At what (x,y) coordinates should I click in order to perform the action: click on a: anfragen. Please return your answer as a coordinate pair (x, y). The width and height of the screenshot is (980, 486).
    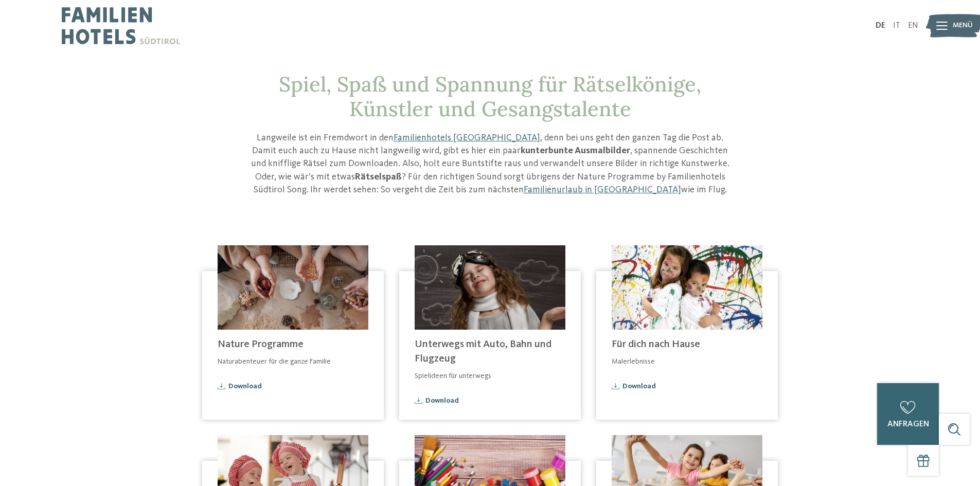
    Looking at the image, I should click on (908, 414).